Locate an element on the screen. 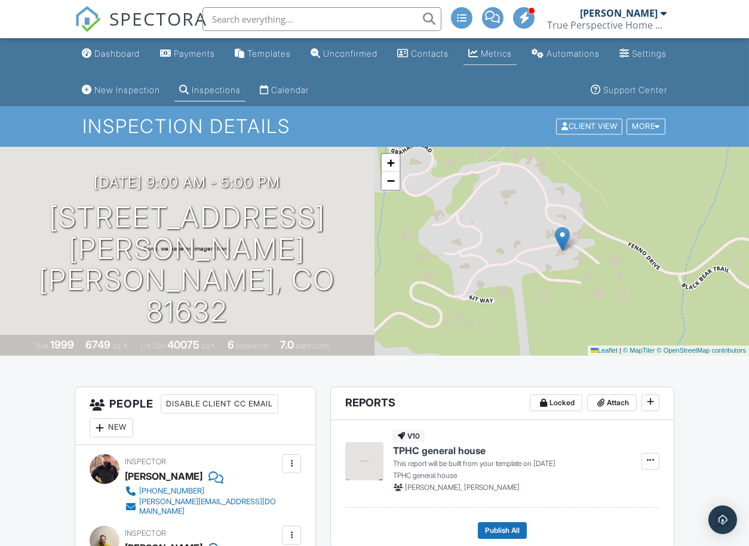 Image resolution: width=749 pixels, height=546 pixels. span: sq. ft. is located at coordinates (121, 346).